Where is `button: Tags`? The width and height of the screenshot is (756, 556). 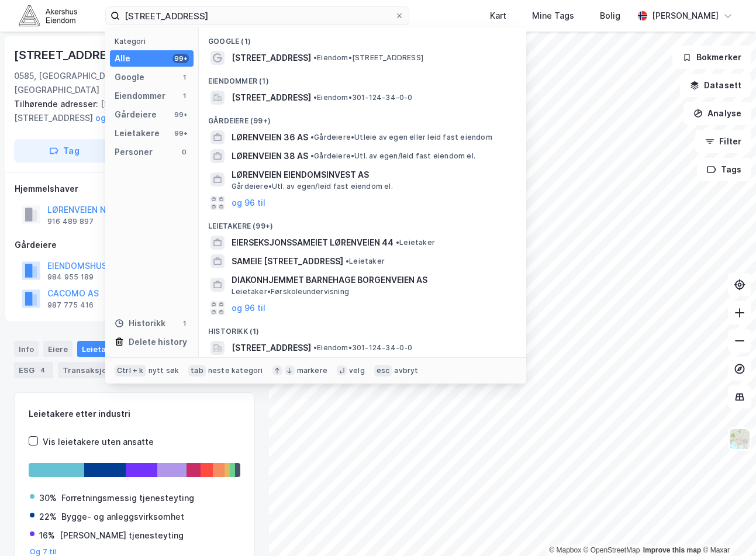
button: Tags is located at coordinates (724, 169).